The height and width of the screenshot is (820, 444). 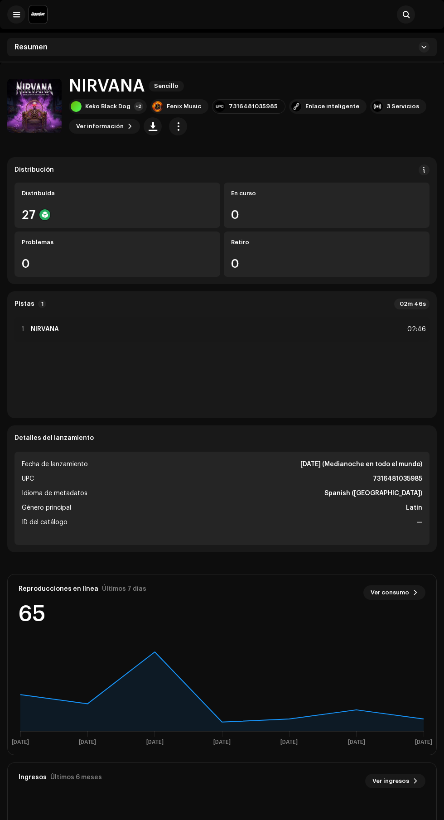 What do you see at coordinates (158, 107) in the screenshot?
I see `img: ad9923f7-1843-4c02-86c8-3ee01fd9ced6` at bounding box center [158, 107].